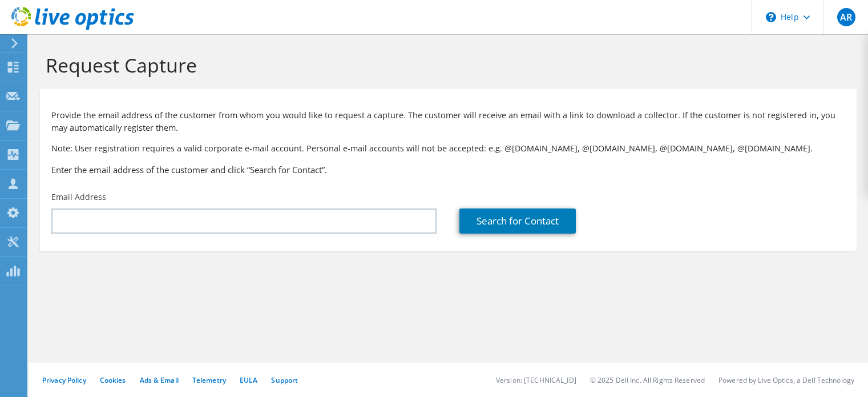 The height and width of the screenshot is (397, 868). Describe the element at coordinates (209, 380) in the screenshot. I see `a: Telemetry` at that location.